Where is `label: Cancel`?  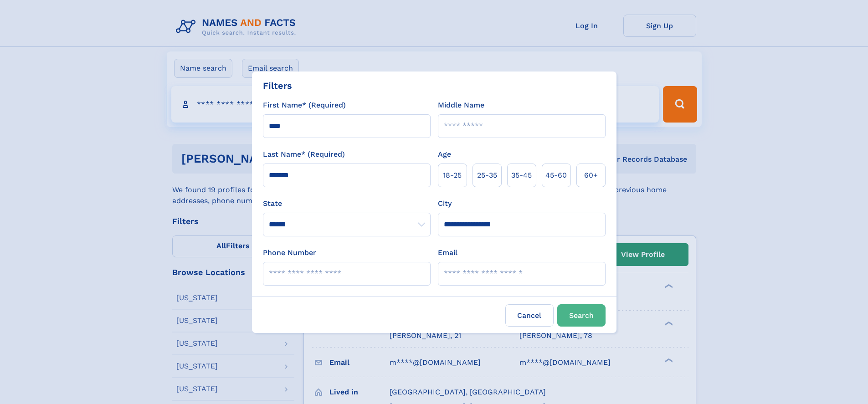 label: Cancel is located at coordinates (529, 315).